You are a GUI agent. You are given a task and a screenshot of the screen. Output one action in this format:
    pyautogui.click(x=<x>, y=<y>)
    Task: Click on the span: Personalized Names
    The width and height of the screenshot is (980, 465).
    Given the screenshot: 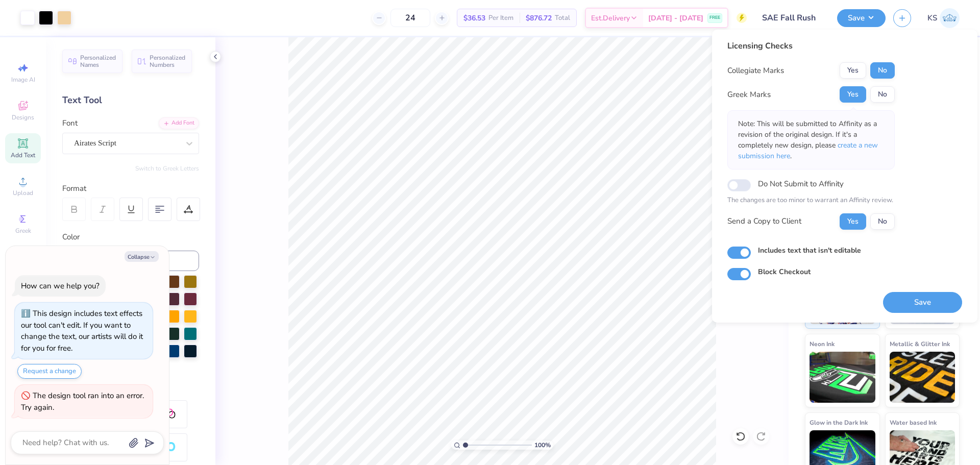 What is the action you would take?
    pyautogui.click(x=98, y=61)
    